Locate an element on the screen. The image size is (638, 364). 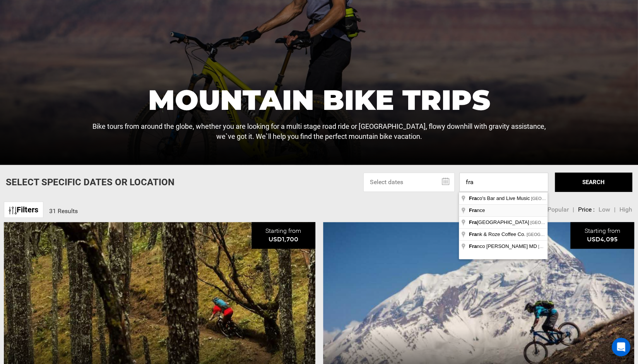
span: Low is located at coordinates (605, 209).